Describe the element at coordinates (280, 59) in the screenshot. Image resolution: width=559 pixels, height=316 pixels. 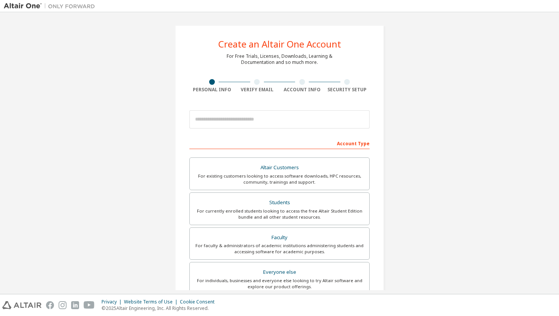
I see `div: For Free Trials, Licenses, Downloads, Learning & Documentation and so much more.` at that location.